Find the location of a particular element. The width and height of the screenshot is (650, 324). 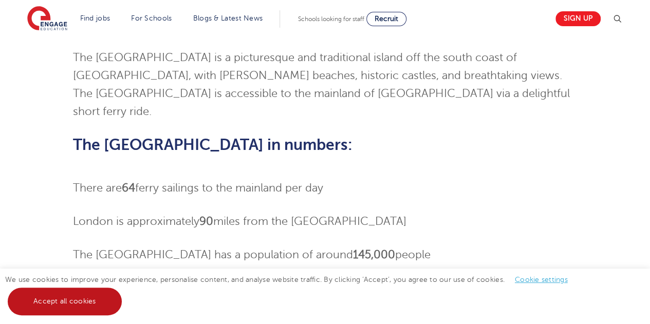

a: Cookie settings is located at coordinates (541, 280).